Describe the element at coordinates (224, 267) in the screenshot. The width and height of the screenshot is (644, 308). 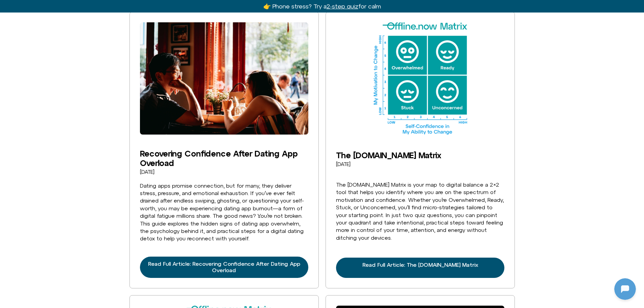
I see `span: Read Full Article: Recovering Confidence After Dating App Overload` at that location.